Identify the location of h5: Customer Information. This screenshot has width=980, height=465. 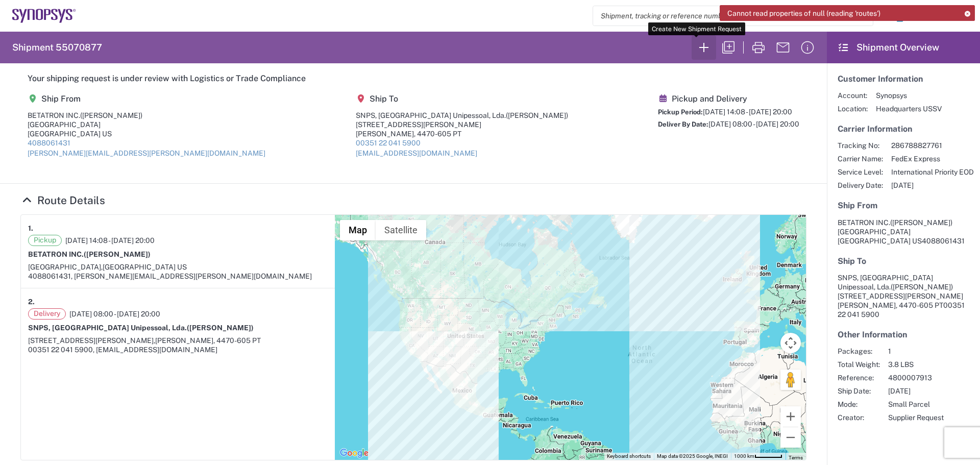
(903, 79).